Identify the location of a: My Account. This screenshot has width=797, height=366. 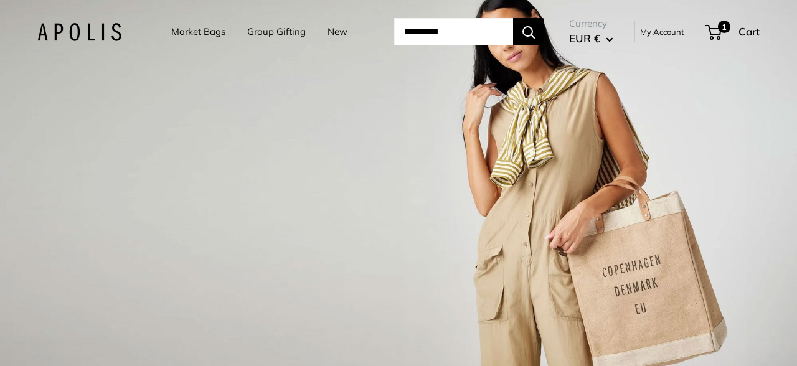
(662, 32).